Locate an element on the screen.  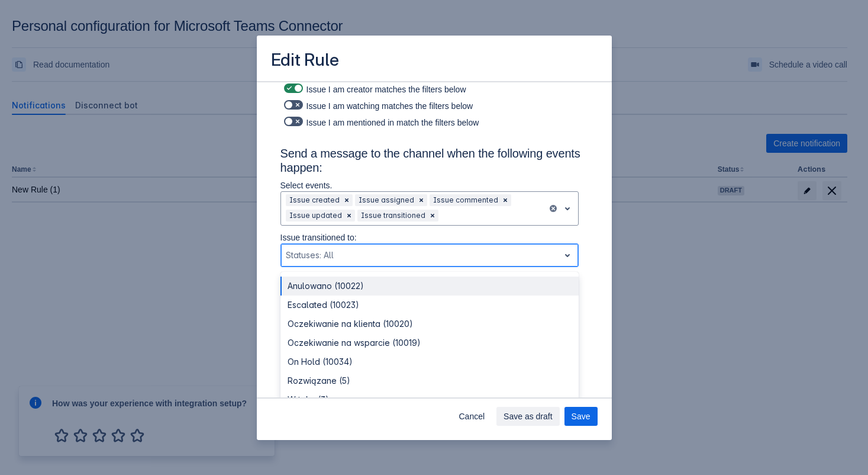
div: Oczekiwanie na wsparcie (10019) is located at coordinates (429, 343).